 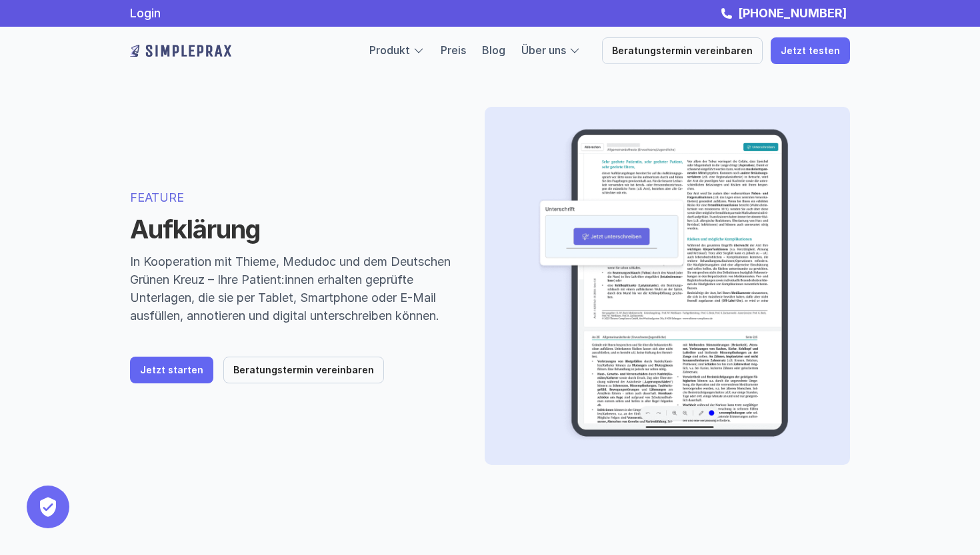 I want to click on p: In Kooperation mit Thieme, Medudoc und dem Deutschen Grünen Kreuz – Ihre Patient:innen erhalten g..., so click(x=292, y=288).